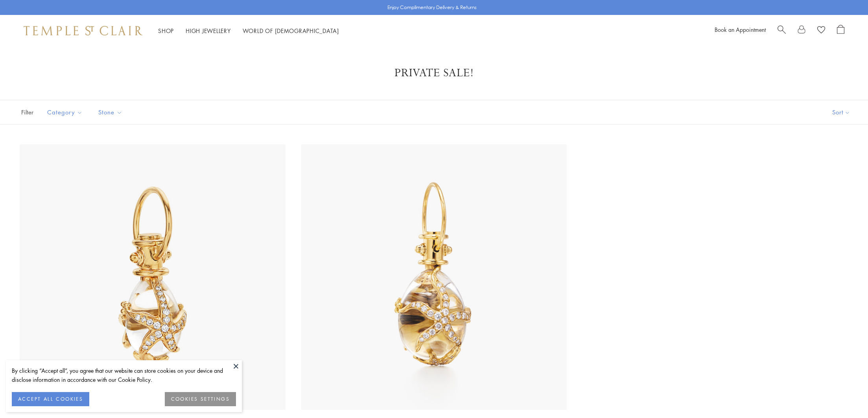 The image size is (868, 418). Describe the element at coordinates (50, 399) in the screenshot. I see `button: ACCEPT ALL COOKIES` at that location.